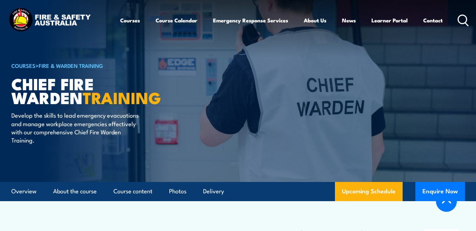  Describe the element at coordinates (390, 20) in the screenshot. I see `a: Learner Portal` at that location.